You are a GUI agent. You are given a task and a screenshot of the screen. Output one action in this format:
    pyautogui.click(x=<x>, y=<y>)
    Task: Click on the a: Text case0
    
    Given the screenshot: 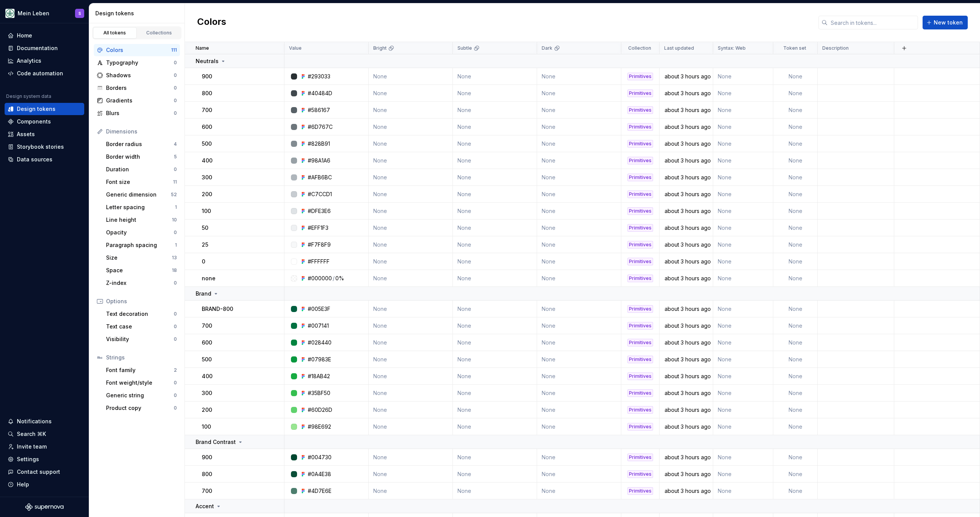 What is the action you would take?
    pyautogui.click(x=141, y=327)
    